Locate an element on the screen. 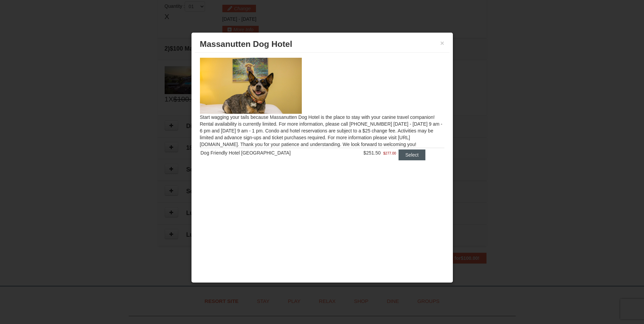  span: $277.00 is located at coordinates (390, 153).